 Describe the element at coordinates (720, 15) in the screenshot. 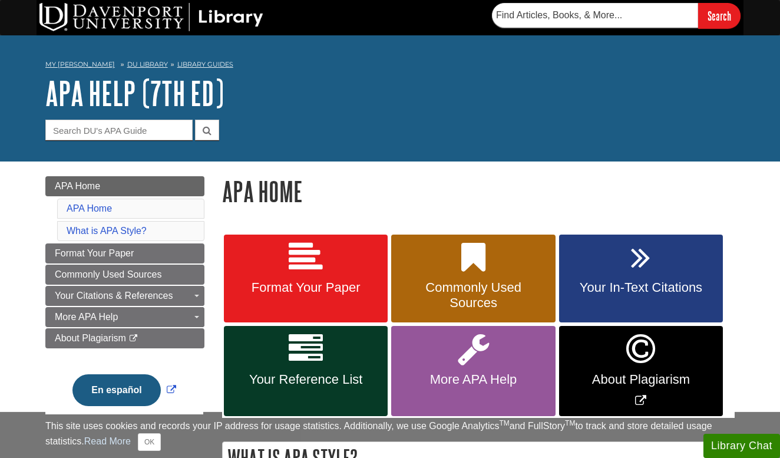

I see `input: Search` at that location.